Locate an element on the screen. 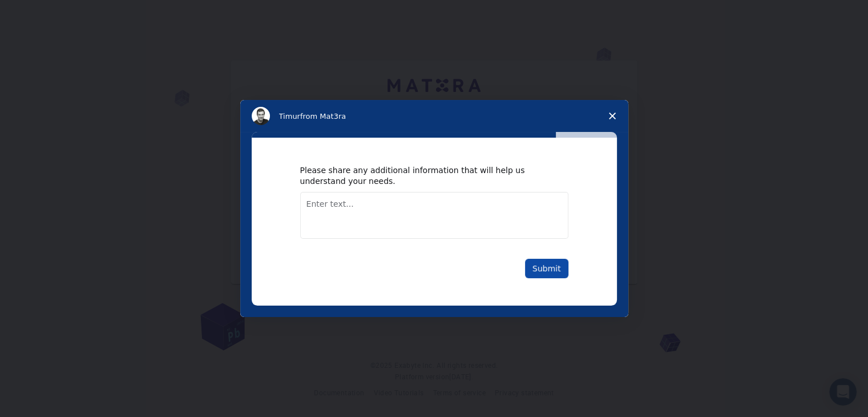 This screenshot has height=417, width=868. span: Close survey is located at coordinates (612, 116).